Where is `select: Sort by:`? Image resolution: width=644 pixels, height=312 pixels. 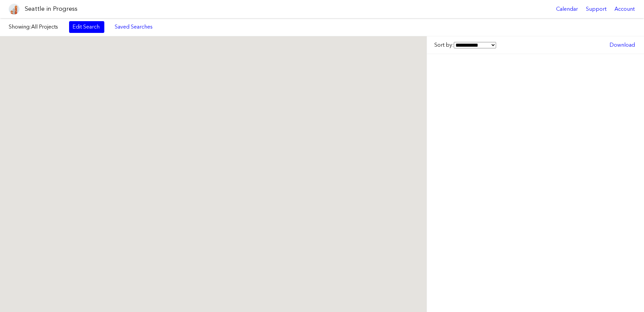
select: Sort by: is located at coordinates (475, 45).